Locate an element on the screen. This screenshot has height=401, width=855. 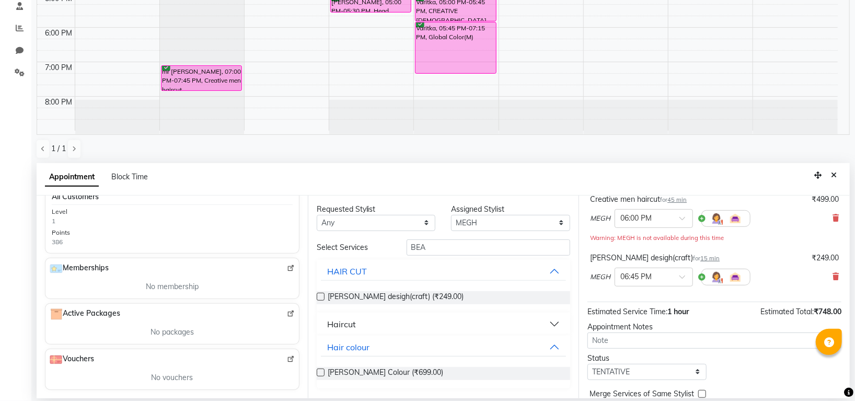
div: ₹499.00 is located at coordinates (825, 199).